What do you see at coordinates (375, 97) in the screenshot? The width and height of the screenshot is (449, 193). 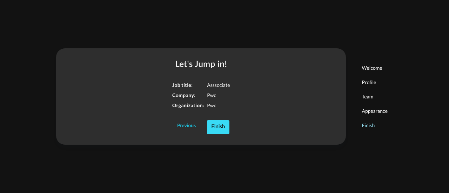 I see `p: Team` at bounding box center [375, 97].